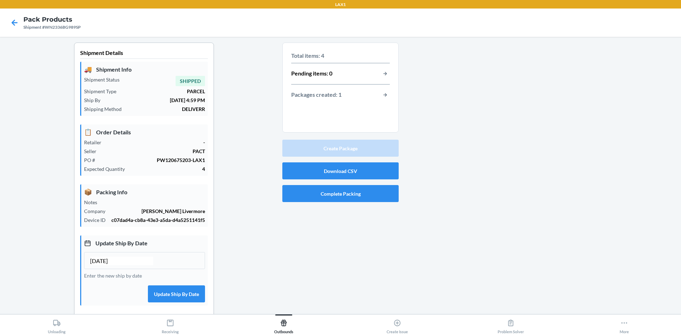 The height and width of the screenshot is (335, 681). What do you see at coordinates (144, 276) in the screenshot?
I see `p: Enter the new ship by date` at bounding box center [144, 276].